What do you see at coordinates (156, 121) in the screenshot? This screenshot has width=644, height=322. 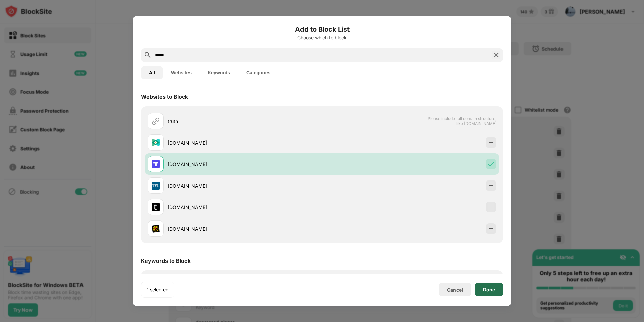 I see `img: url.svg` at bounding box center [156, 121].